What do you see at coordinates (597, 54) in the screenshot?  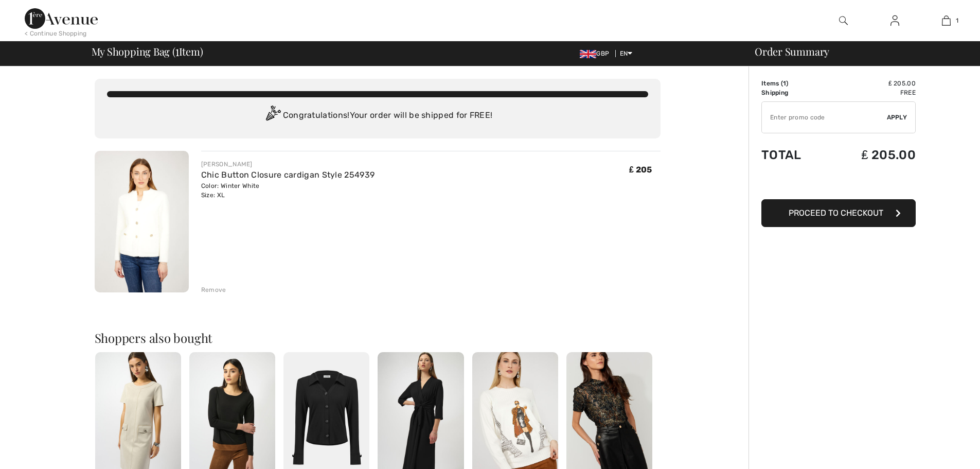 I see `span: GBP` at bounding box center [597, 54].